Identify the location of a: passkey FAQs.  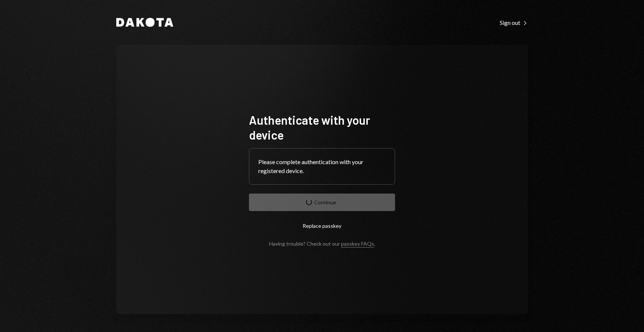
(357, 243).